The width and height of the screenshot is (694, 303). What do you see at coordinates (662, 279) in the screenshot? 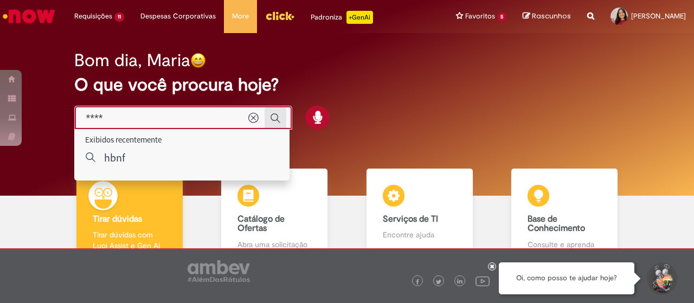
I see `button: Iniciar Conversa de Suporte` at bounding box center [662, 279].